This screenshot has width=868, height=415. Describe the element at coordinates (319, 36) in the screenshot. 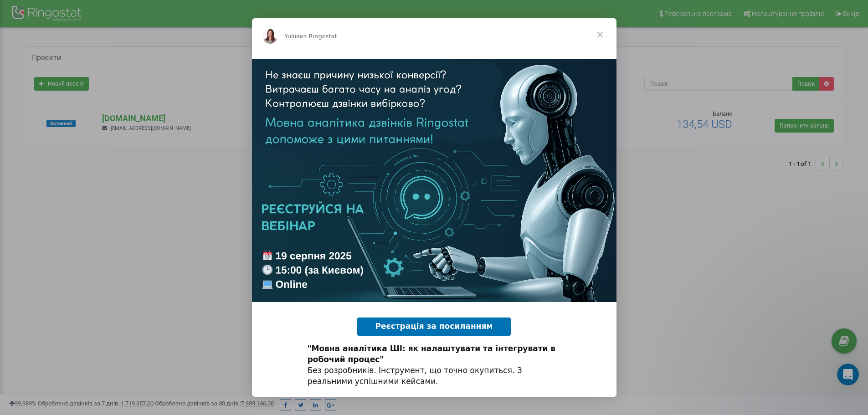

I see `span: из Ringostat` at that location.